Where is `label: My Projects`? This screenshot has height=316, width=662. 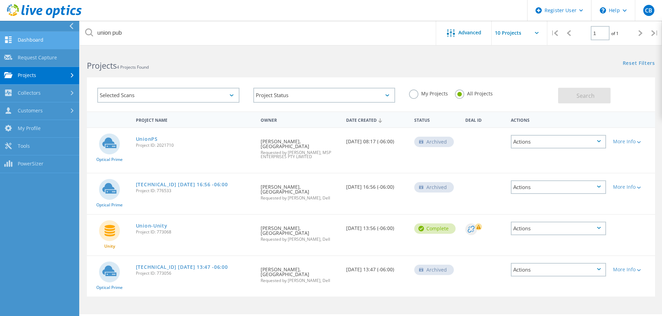
label: My Projects is located at coordinates (428, 93).